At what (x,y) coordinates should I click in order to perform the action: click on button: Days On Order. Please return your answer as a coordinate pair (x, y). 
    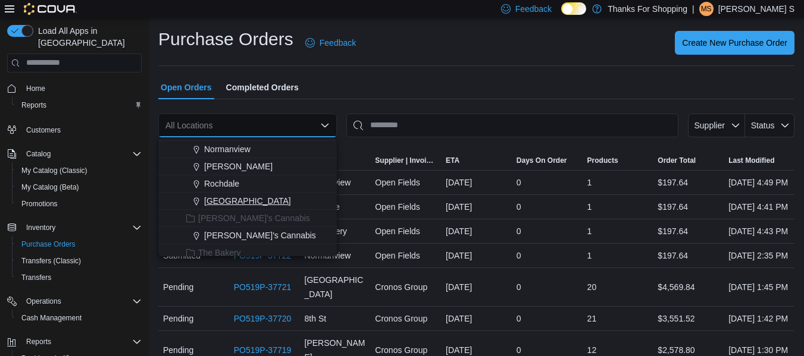
    Looking at the image, I should click on (547, 161).